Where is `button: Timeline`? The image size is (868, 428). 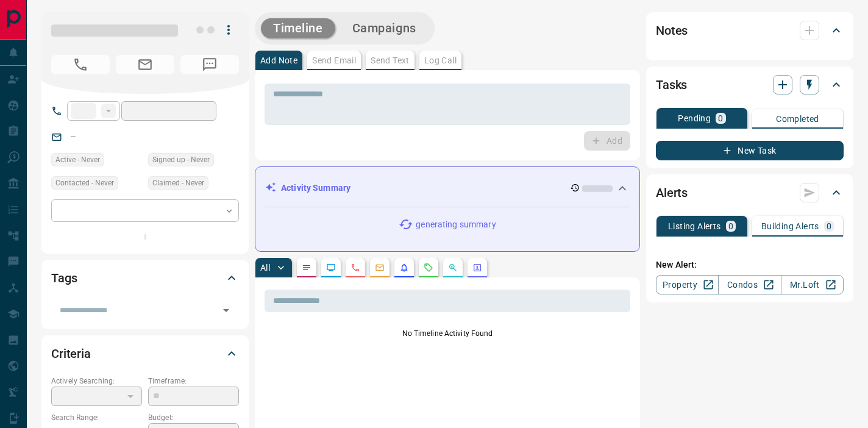
button: Timeline is located at coordinates (298, 28).